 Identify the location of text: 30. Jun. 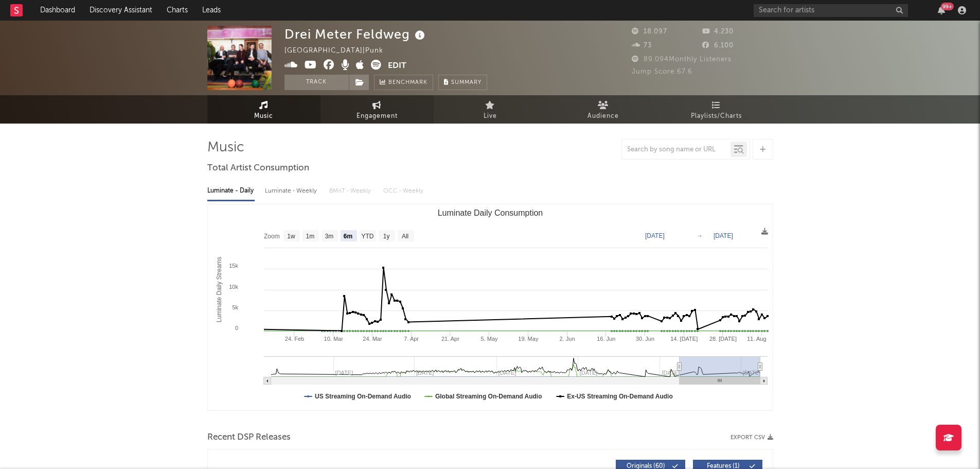
(644, 339).